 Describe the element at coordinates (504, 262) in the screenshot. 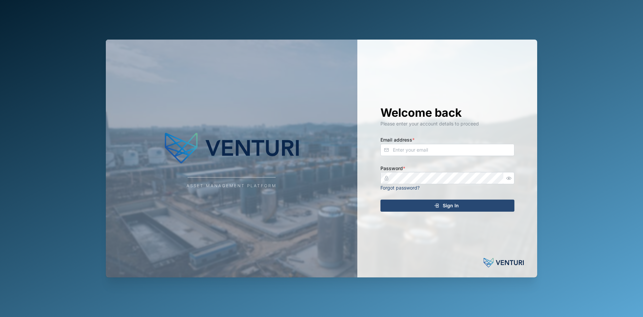

I see `img: Powered by: Venturi` at that location.